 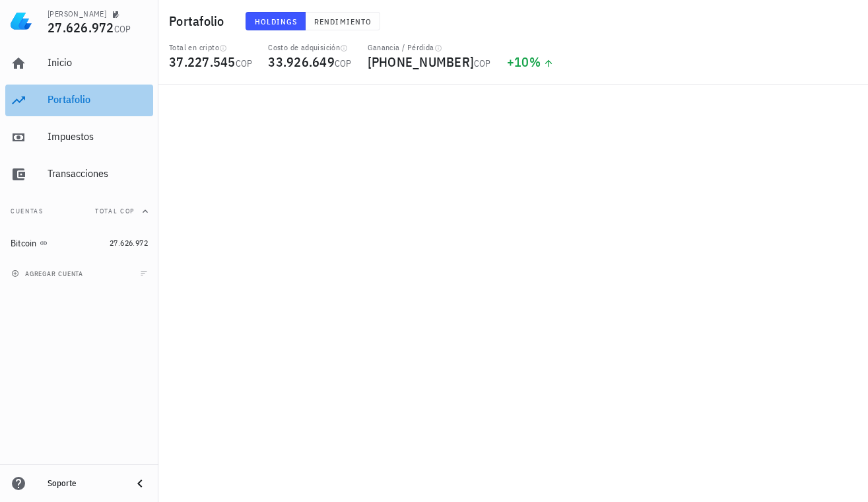 I want to click on button: Holdings, so click(x=276, y=21).